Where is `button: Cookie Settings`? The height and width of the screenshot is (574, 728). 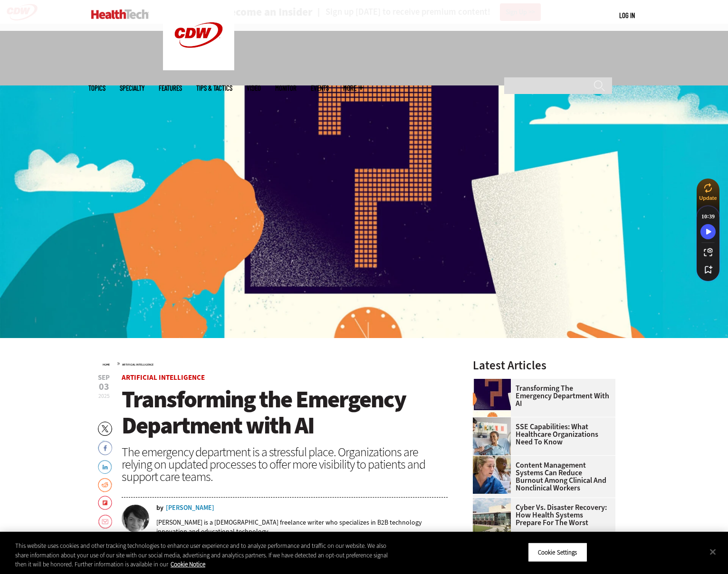
button: Cookie Settings is located at coordinates (557, 552).